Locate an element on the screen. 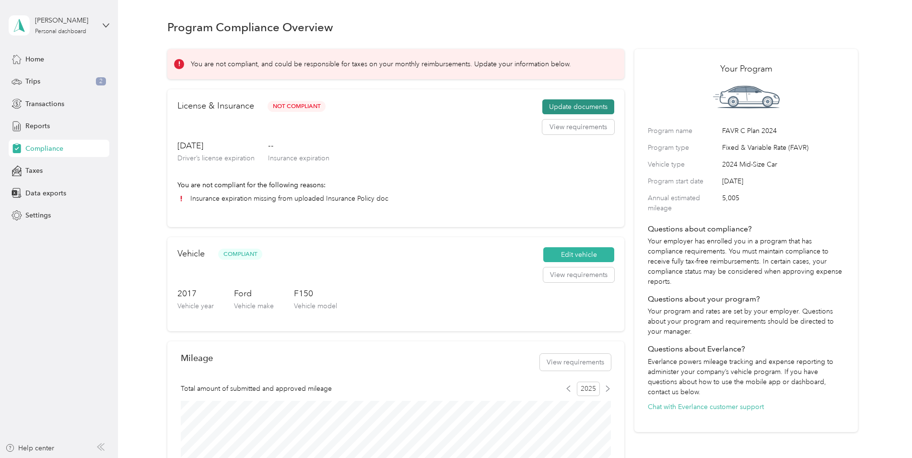 This screenshot has width=912, height=458. p: Vehicle year is located at coordinates (196, 306).